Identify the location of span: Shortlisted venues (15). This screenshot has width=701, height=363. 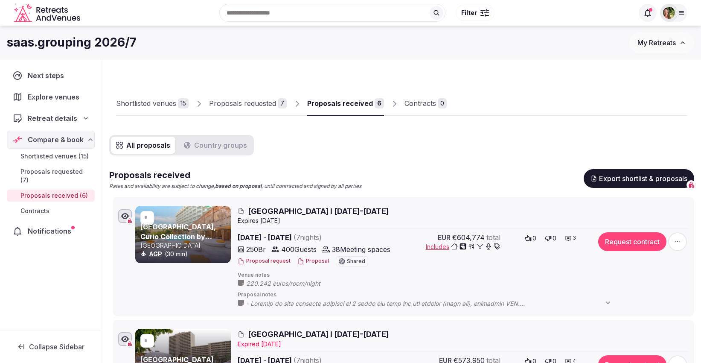
(55, 156).